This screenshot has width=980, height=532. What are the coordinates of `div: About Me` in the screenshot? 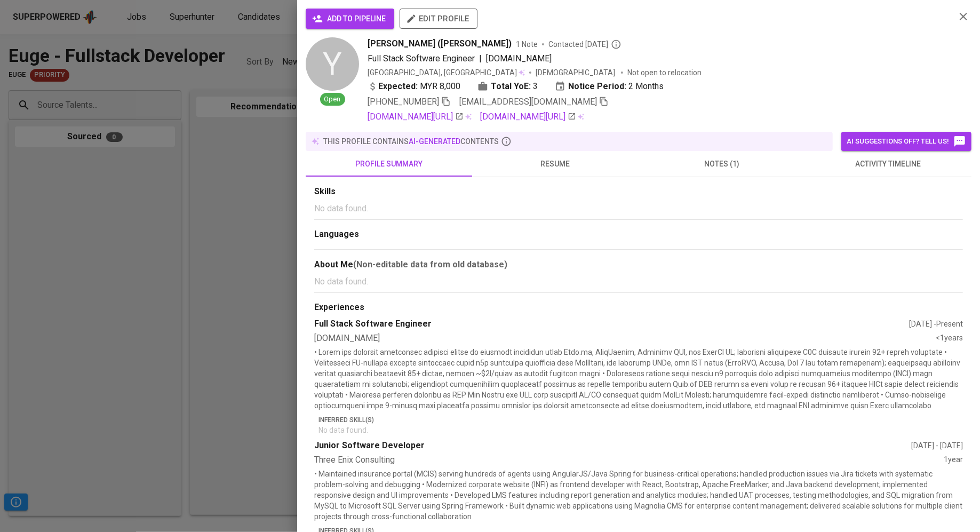 It's located at (639, 265).